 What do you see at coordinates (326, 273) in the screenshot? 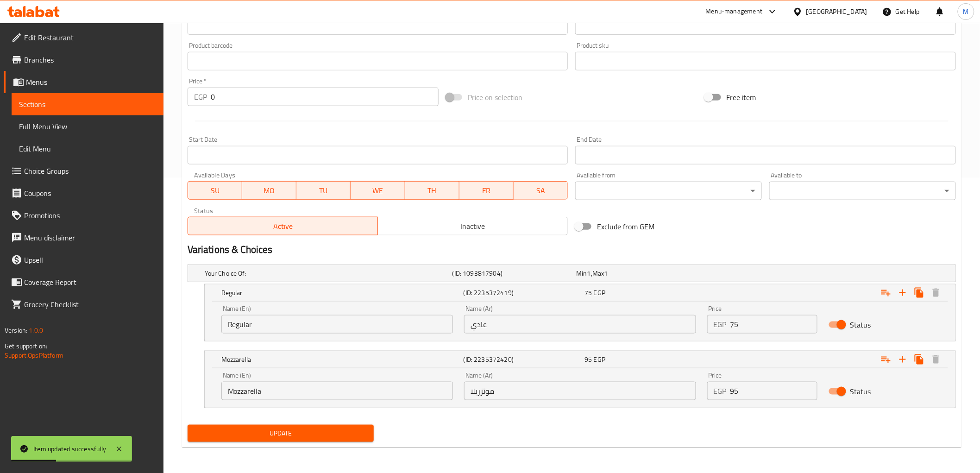
I see `h5: Your Choice Of:` at bounding box center [326, 273].